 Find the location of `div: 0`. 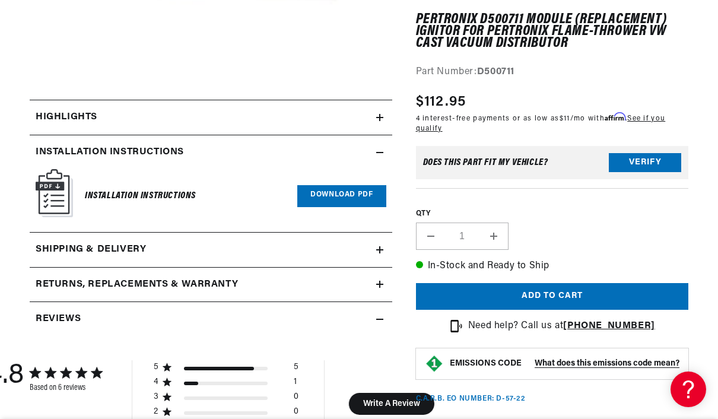

div: 0 is located at coordinates (296, 399).